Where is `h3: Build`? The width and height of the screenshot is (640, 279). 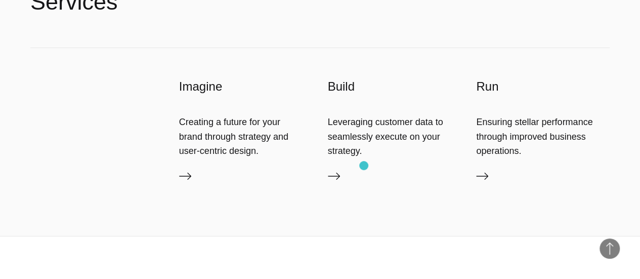 h3: Build is located at coordinates (395, 86).